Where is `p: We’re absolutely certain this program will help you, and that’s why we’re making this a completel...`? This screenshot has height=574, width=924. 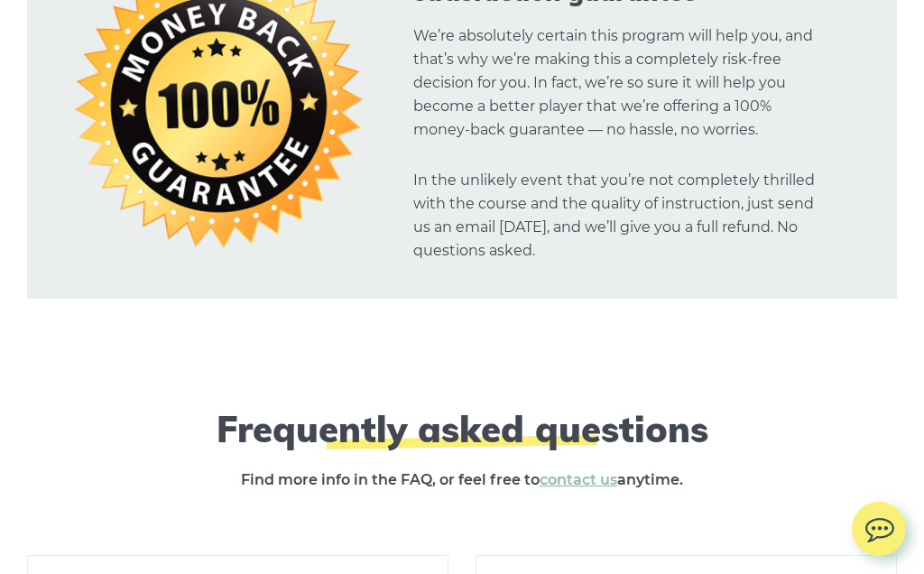 p: We’re absolutely certain this program will help you, and that’s why we’re making this a completel... is located at coordinates (618, 83).